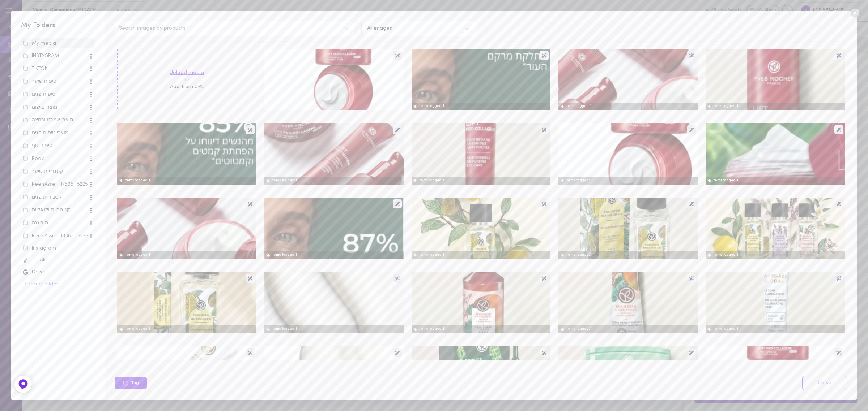  Describe the element at coordinates (58, 145) in the screenshot. I see `span: טיפוח גוף` at that location.